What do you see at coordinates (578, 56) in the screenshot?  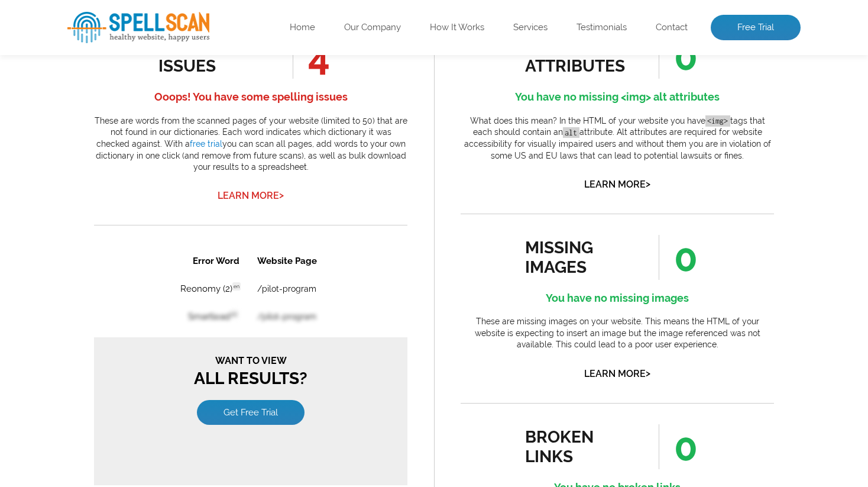 I see `div: missing alt attributes` at bounding box center [578, 56].